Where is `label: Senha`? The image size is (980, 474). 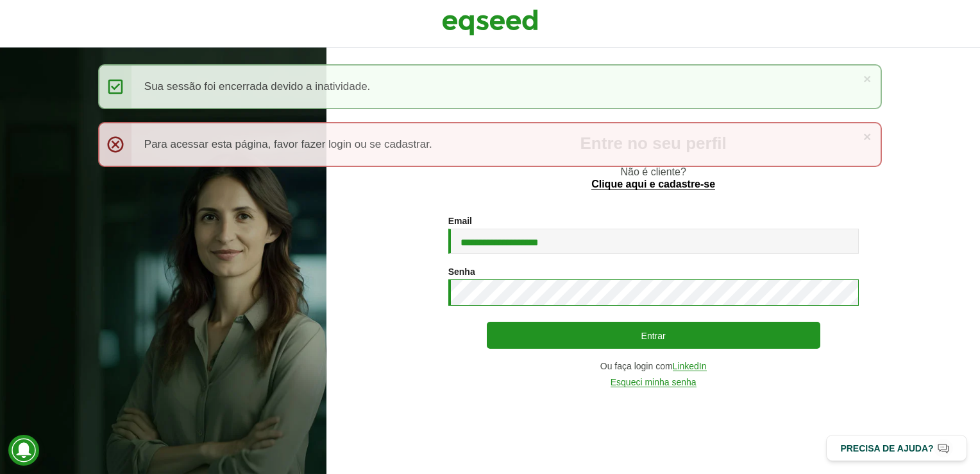
label: Senha is located at coordinates (462, 271).